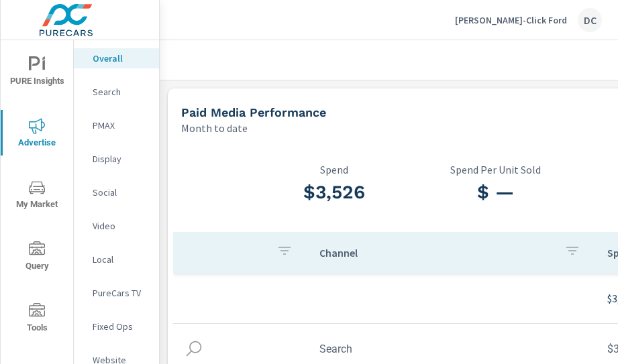 Image resolution: width=618 pixels, height=364 pixels. I want to click on p: Local, so click(120, 260).